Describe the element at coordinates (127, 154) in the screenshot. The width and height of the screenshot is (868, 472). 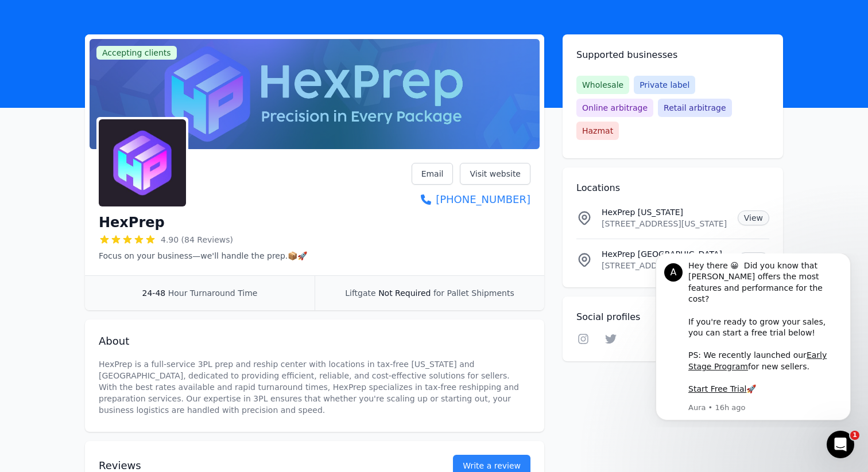
I see `p: Message from Aura, sent 16h ago` at that location.